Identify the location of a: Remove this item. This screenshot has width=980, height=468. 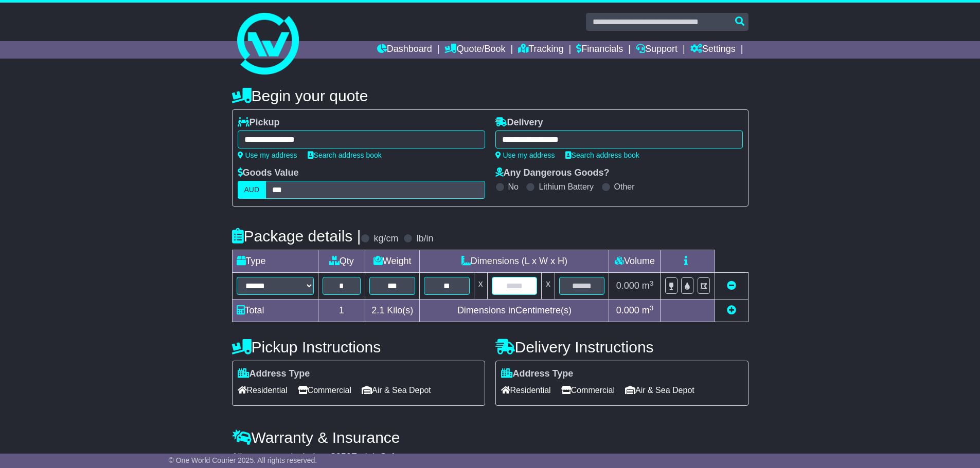
(732, 286).